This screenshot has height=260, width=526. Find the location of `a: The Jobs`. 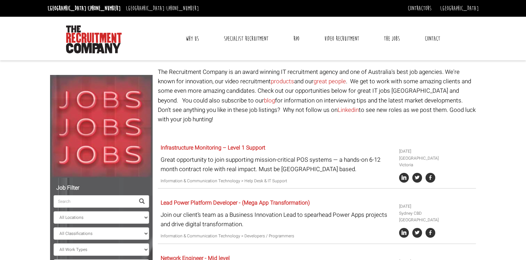

a: The Jobs is located at coordinates (392, 39).